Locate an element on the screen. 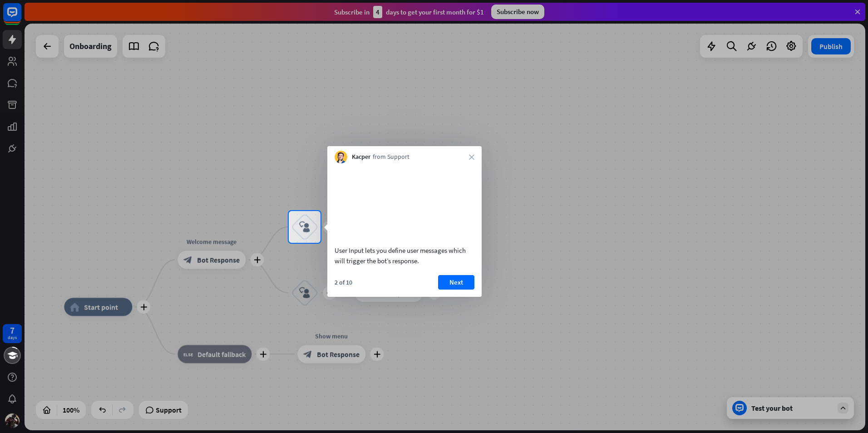  i: close is located at coordinates (472, 157).